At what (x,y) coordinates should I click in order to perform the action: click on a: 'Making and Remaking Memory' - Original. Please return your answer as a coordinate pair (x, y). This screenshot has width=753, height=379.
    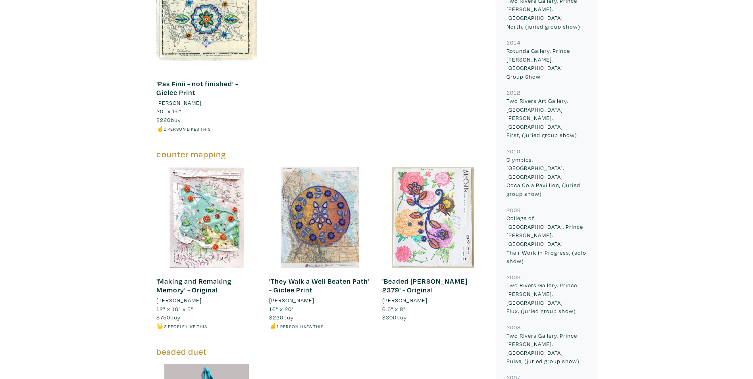
    Looking at the image, I should click on (194, 285).